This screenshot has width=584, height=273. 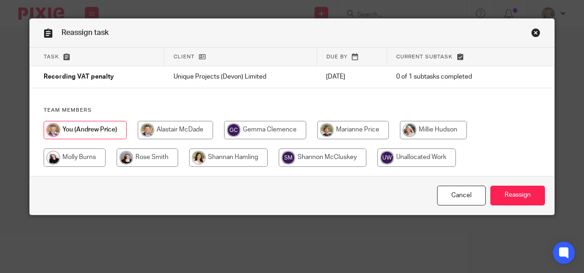 What do you see at coordinates (240, 77) in the screenshot?
I see `p: Unique Projects (Devon) Limited` at bounding box center [240, 77].